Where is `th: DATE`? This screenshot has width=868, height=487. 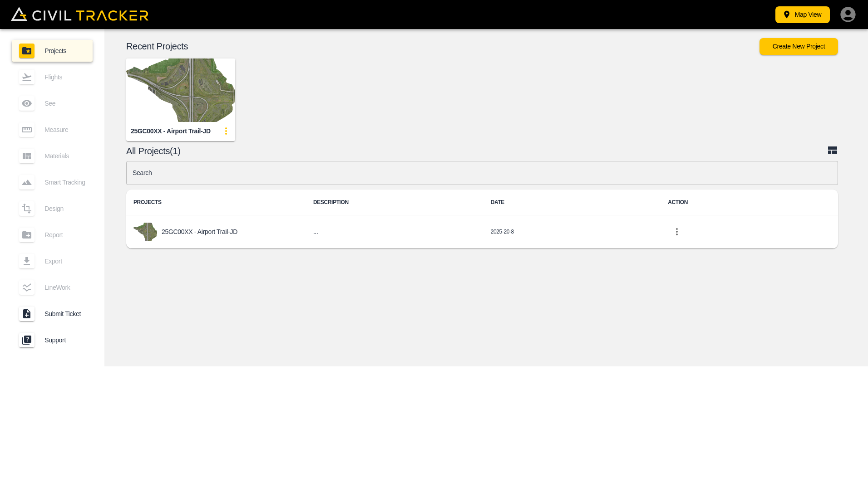
th: DATE is located at coordinates (572, 203).